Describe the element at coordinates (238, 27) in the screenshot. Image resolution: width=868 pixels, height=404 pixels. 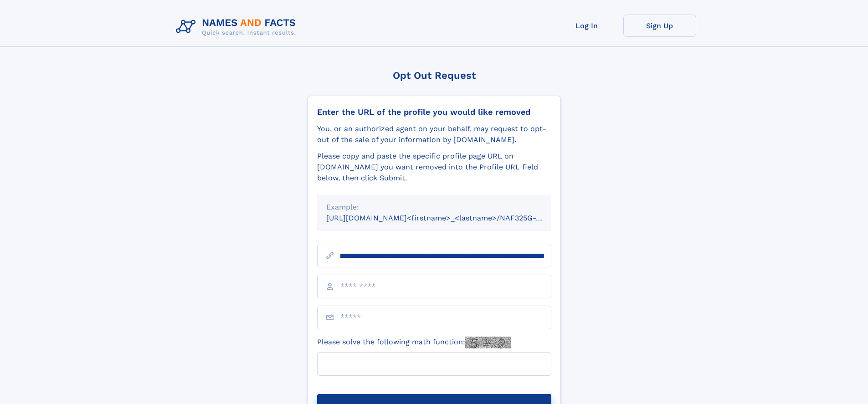
I see `img: Logo Names and Facts` at that location.